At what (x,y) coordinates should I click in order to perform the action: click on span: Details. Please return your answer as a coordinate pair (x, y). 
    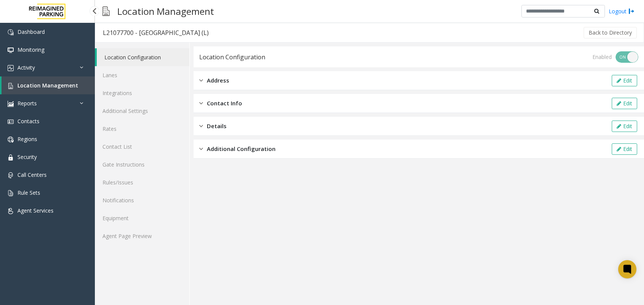
    Looking at the image, I should click on (217, 126).